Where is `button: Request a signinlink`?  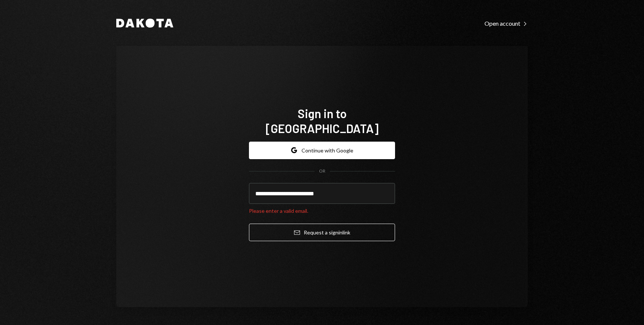
button: Request a signinlink is located at coordinates (322, 232).